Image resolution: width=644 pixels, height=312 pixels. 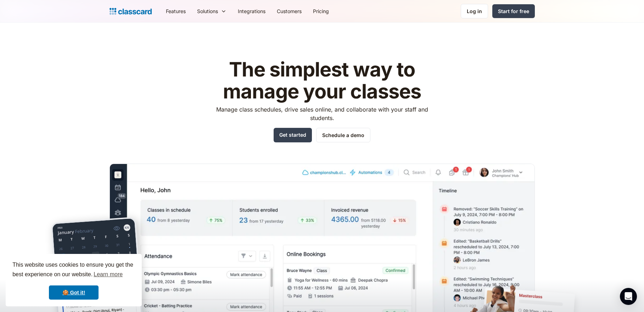 What do you see at coordinates (176, 11) in the screenshot?
I see `a: Features` at bounding box center [176, 11].